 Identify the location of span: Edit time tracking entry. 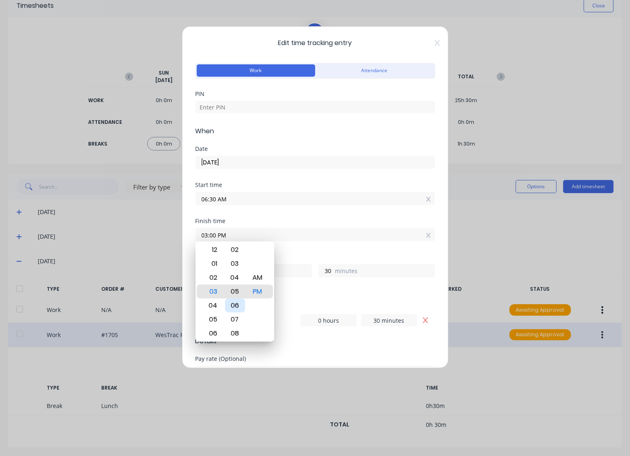
(315, 43).